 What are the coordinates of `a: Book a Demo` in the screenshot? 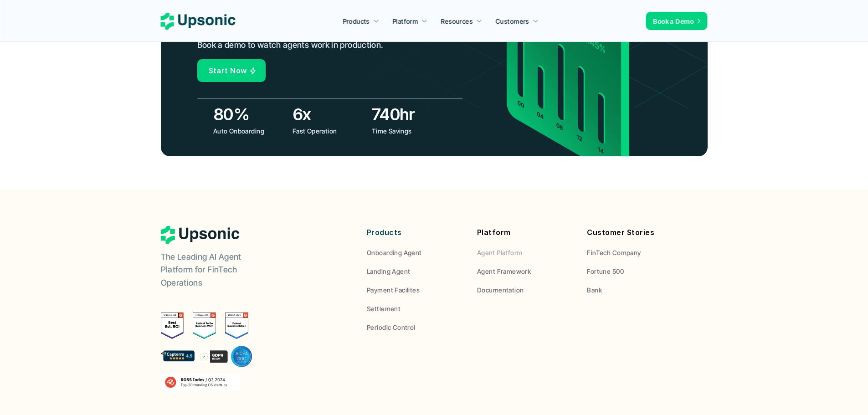 It's located at (677, 21).